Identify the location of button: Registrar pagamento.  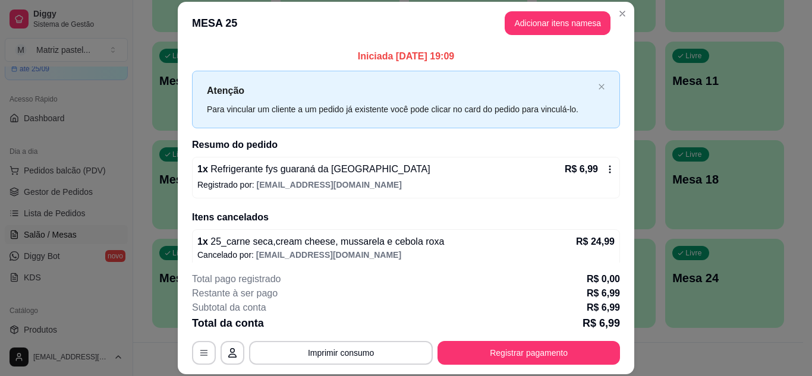
(528, 353).